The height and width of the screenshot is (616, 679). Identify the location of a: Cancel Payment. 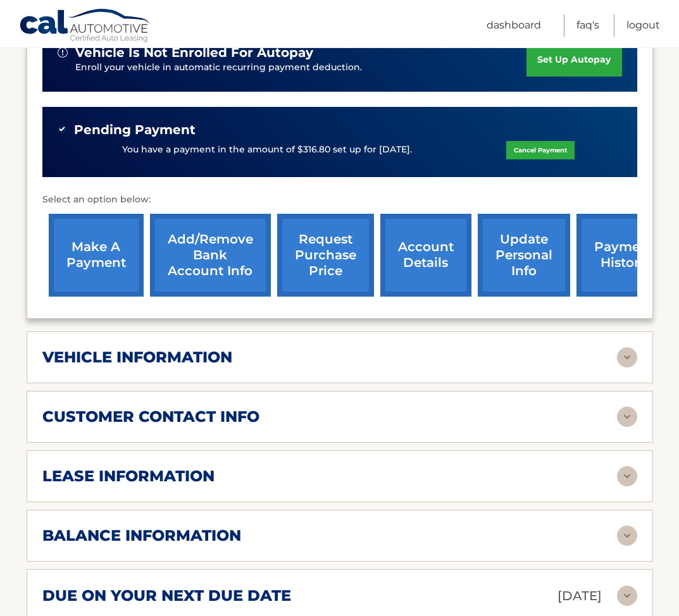
(541, 150).